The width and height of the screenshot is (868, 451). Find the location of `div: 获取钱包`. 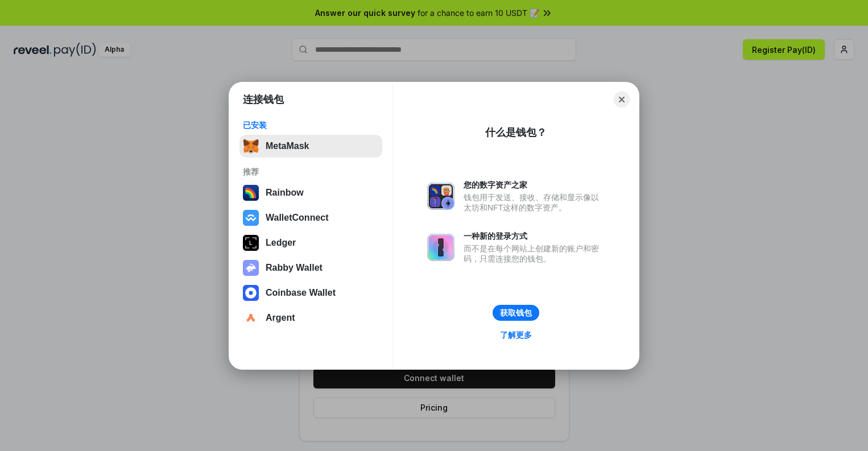

div: 获取钱包 is located at coordinates (516, 313).